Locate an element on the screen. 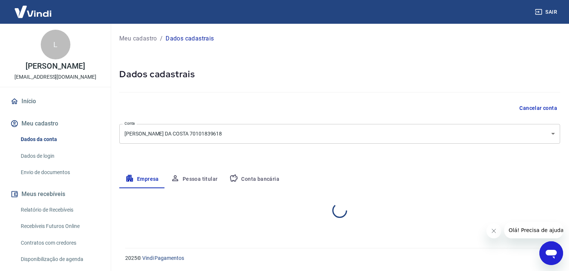  img: Vindi is located at coordinates (33, 11).